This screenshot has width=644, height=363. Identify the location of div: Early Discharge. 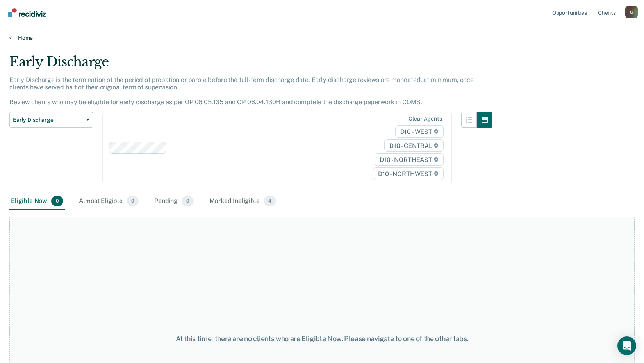
(251, 65).